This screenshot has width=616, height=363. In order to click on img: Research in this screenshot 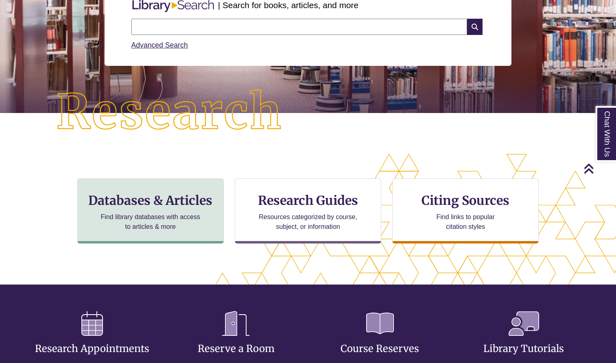, I will do `click(169, 112)`.